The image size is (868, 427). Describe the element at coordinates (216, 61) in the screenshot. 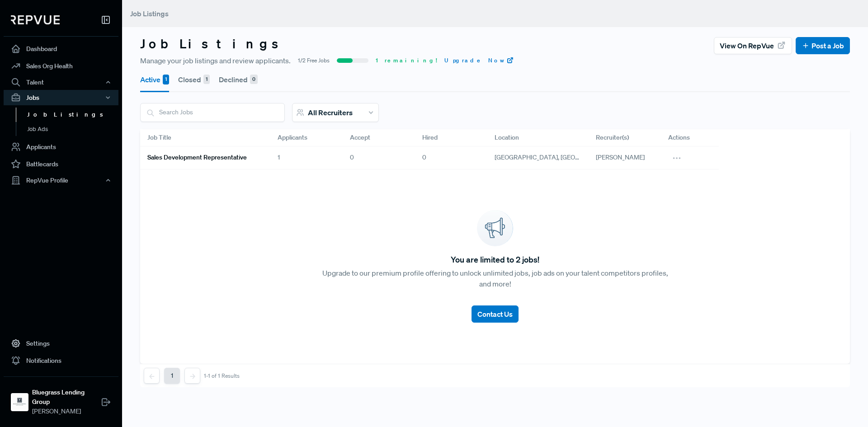

I see `span: Manage your job listings and review applicants.` at that location.